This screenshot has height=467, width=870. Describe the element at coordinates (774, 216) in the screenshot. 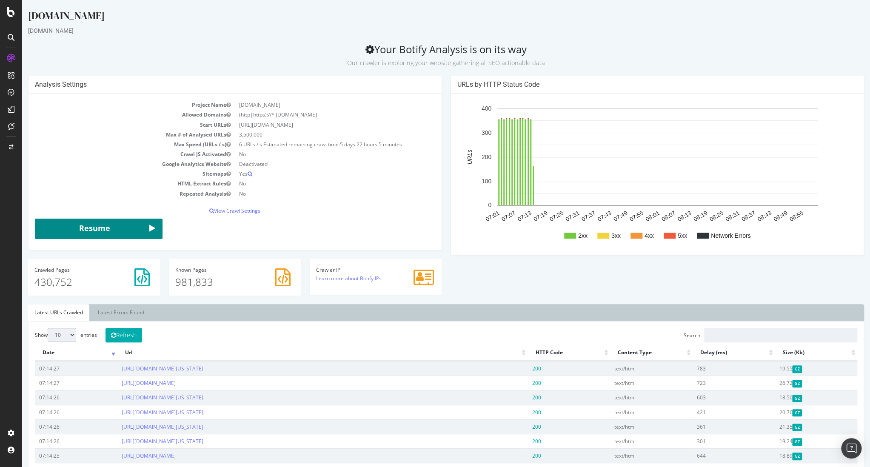

I see `text: 08:55` at that location.